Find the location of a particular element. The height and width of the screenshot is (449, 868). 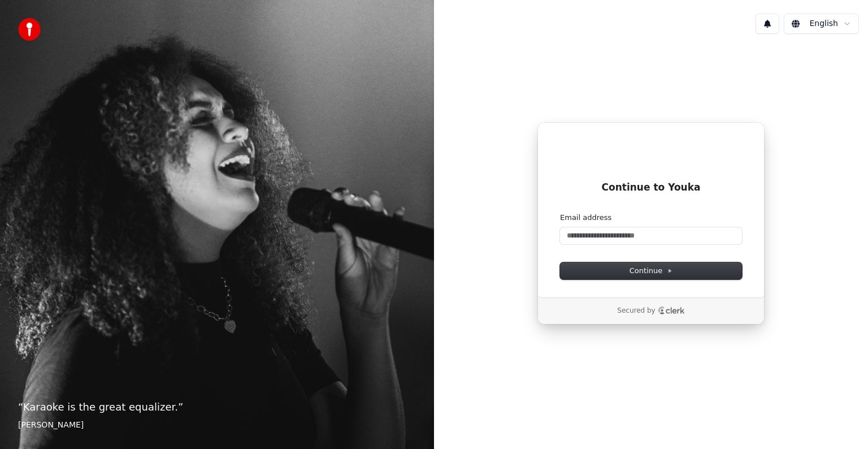

span: Continue is located at coordinates (651, 271).